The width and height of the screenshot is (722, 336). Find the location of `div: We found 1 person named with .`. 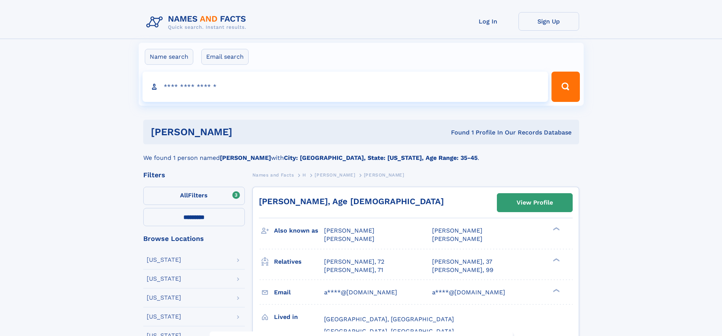

div: We found 1 person named with . is located at coordinates (361, 153).